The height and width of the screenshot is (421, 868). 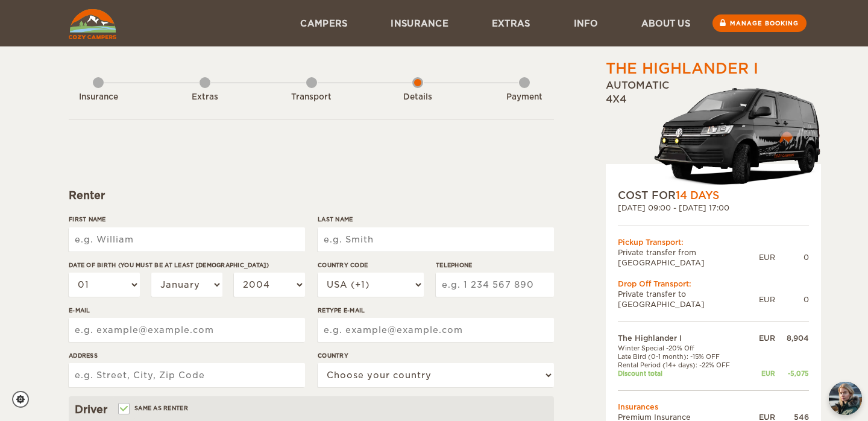 What do you see at coordinates (436, 219) in the screenshot?
I see `label: Last Name` at bounding box center [436, 219].